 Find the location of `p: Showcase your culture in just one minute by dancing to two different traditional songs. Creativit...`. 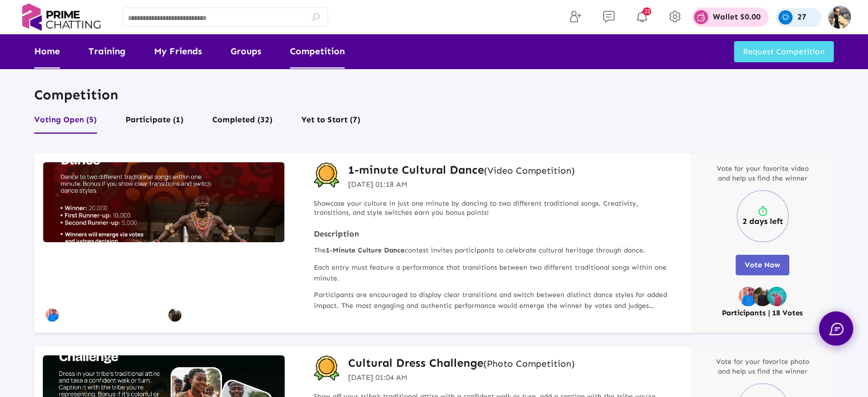

p: Showcase your culture in just one minute by dancing to two different traditional songs. Creativit... is located at coordinates (494, 209).